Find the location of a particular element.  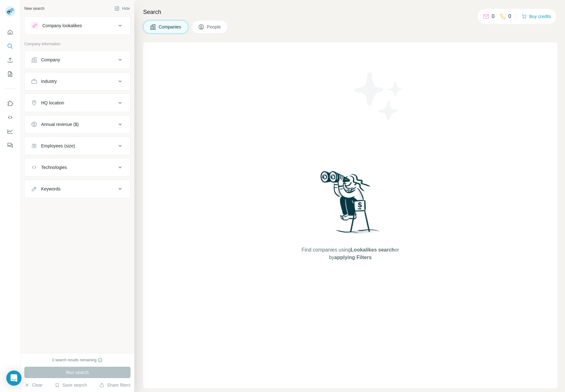

button: Clear is located at coordinates (33, 385).